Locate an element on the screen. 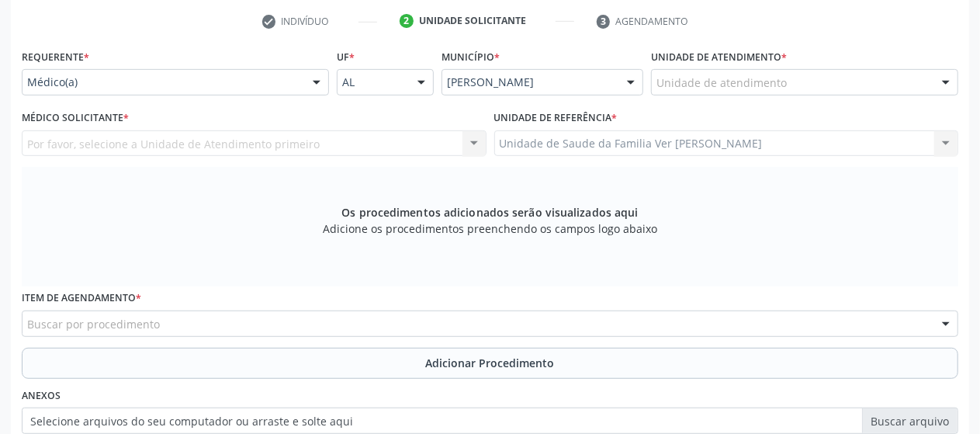 Image resolution: width=980 pixels, height=434 pixels. label: Item de agendamento is located at coordinates (81, 298).